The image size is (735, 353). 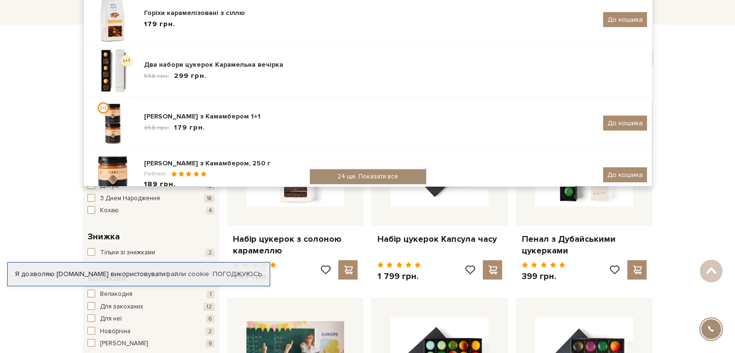 I want to click on a: Погоджуюсь, so click(x=237, y=274).